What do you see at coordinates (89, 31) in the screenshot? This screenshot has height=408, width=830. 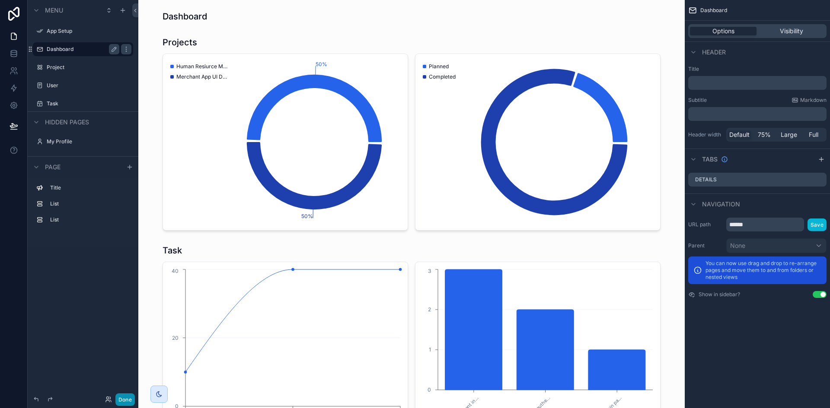 I see `a: App Setup` at bounding box center [89, 31].